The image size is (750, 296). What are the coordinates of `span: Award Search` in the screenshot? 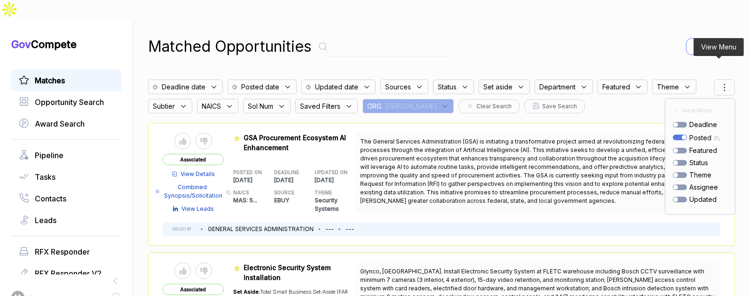 It's located at (60, 124).